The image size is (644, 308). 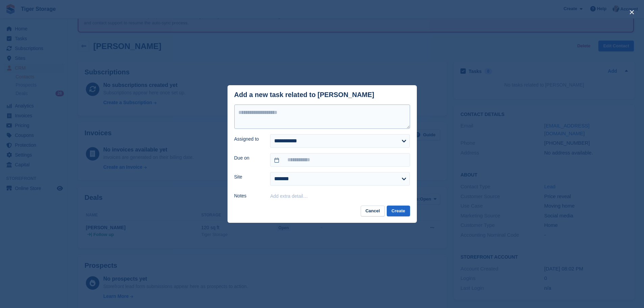 I want to click on button: Create, so click(x=398, y=211).